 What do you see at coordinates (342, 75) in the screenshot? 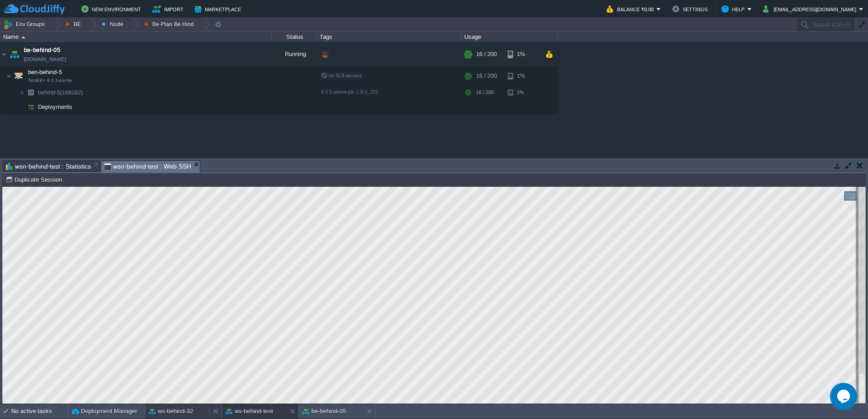
I see `span: no SLB access` at bounding box center [342, 75].